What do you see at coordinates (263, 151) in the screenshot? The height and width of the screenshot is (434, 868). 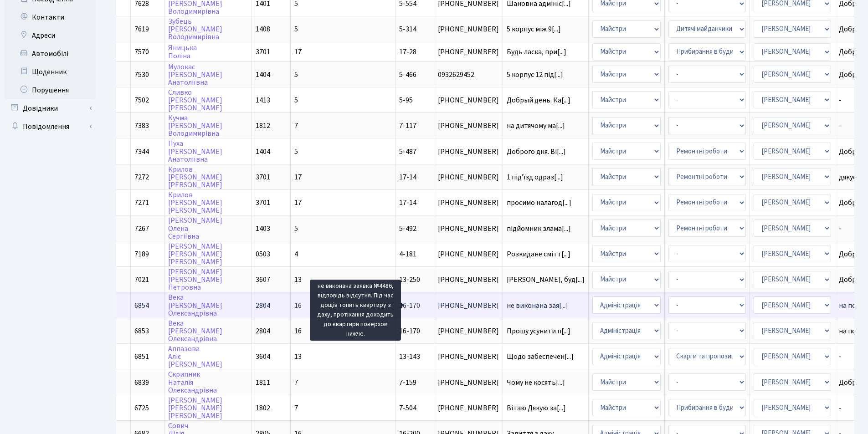 I see `span: 1404` at bounding box center [263, 151].